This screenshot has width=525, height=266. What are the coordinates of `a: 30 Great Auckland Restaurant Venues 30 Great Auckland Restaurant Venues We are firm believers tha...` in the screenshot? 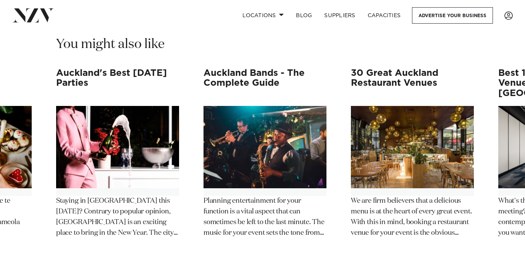 It's located at (412, 153).